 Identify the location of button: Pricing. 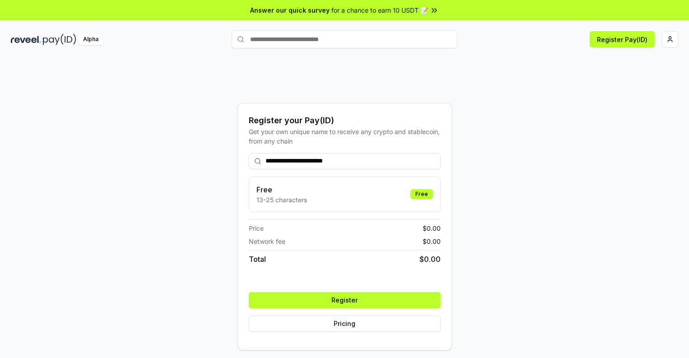
(345, 324).